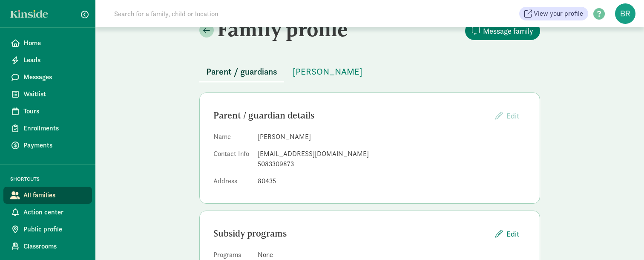  What do you see at coordinates (48, 111) in the screenshot?
I see `a: Tours` at bounding box center [48, 111].